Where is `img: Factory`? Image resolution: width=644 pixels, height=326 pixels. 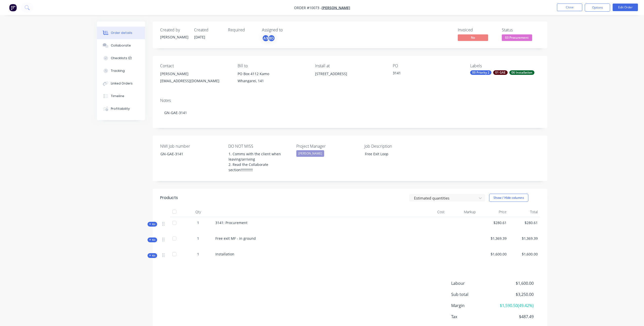 img: Factory is located at coordinates (13, 8).